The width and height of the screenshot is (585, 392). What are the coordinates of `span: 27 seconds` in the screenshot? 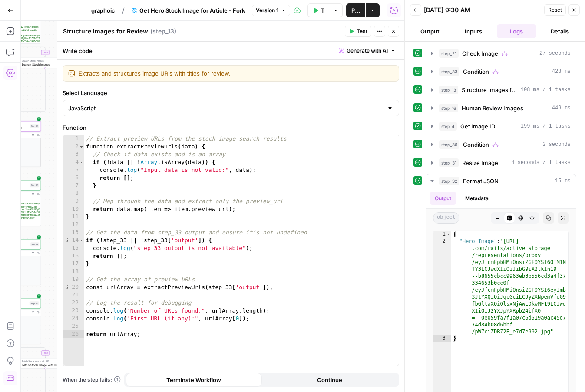 It's located at (555, 53).